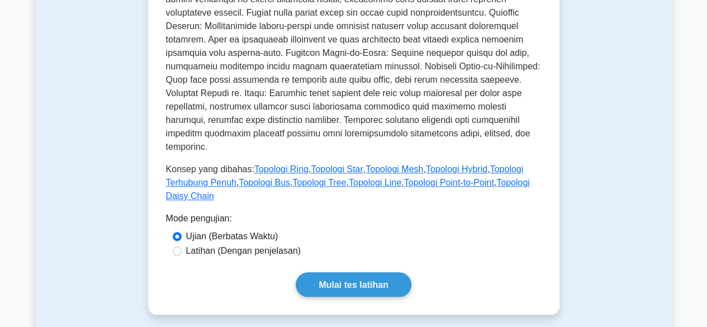 This screenshot has height=327, width=707. Describe the element at coordinates (281, 169) in the screenshot. I see `a: Topologi Ring` at that location.